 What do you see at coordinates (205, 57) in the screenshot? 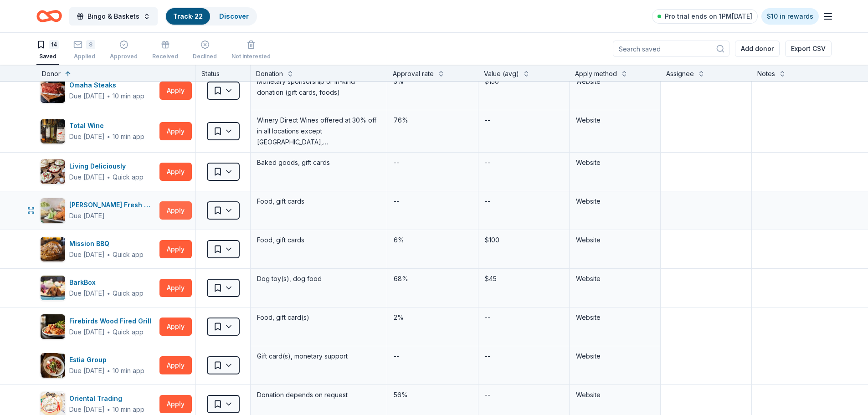
I see `div: Declined` at bounding box center [205, 57].